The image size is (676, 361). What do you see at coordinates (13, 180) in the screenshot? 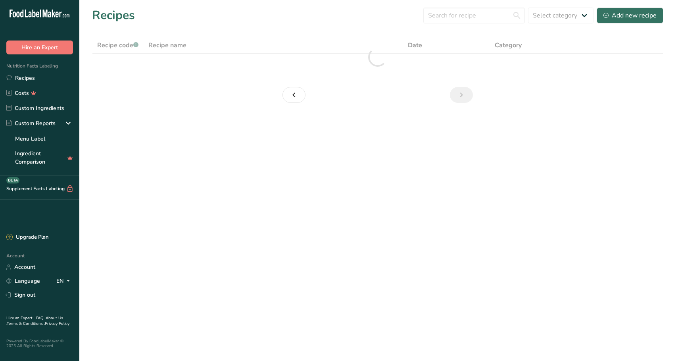
I see `div: BETA` at bounding box center [13, 180].